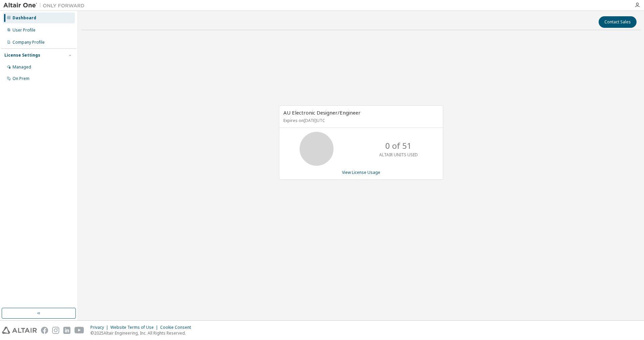 Image resolution: width=644 pixels, height=340 pixels. Describe the element at coordinates (21, 78) in the screenshot. I see `div: On Prem` at that location.